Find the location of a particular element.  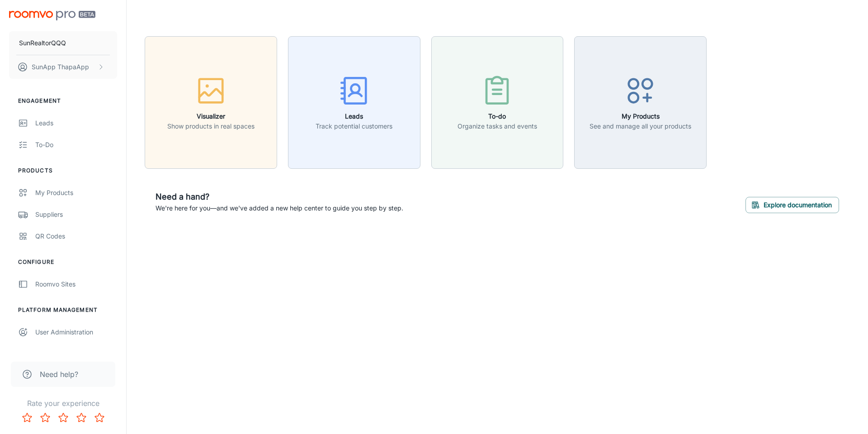

button: SunApp ThapaApp is located at coordinates (63, 67).